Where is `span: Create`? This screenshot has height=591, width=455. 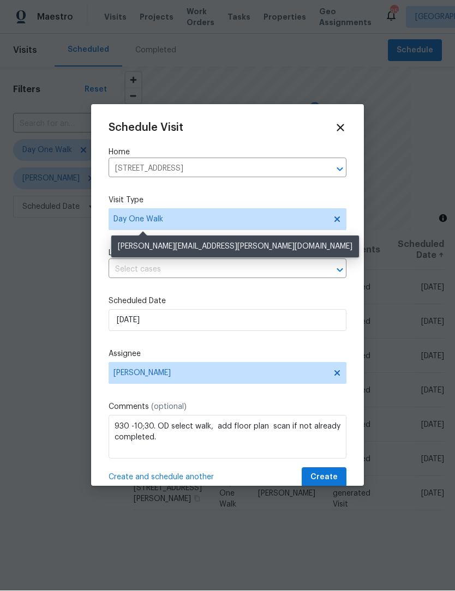
span: Create is located at coordinates (324, 478).